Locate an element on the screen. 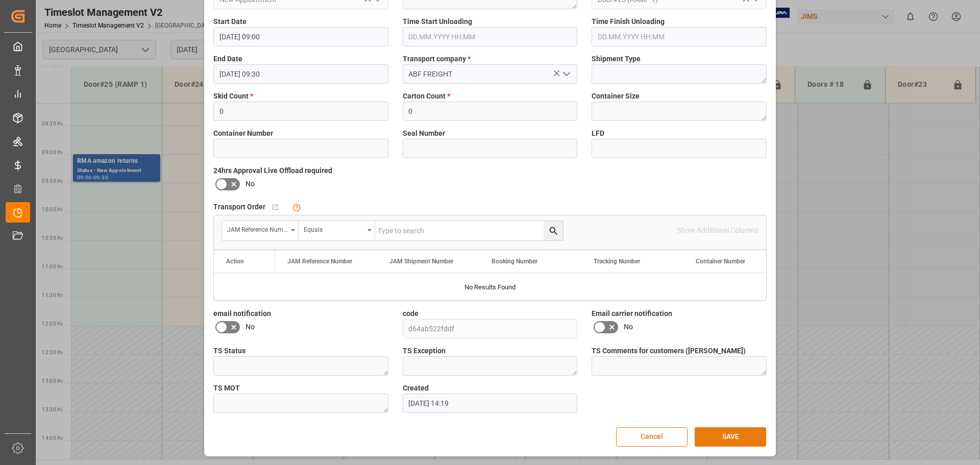 This screenshot has width=980, height=465. span: JAM Shipment Number is located at coordinates (421, 261).